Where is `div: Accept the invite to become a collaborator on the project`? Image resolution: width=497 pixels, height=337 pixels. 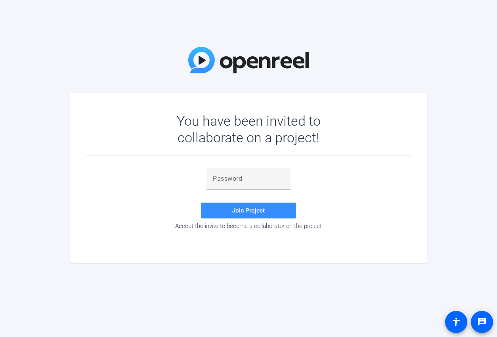 div: Accept the invite to become a collaborator on the project is located at coordinates (249, 226).